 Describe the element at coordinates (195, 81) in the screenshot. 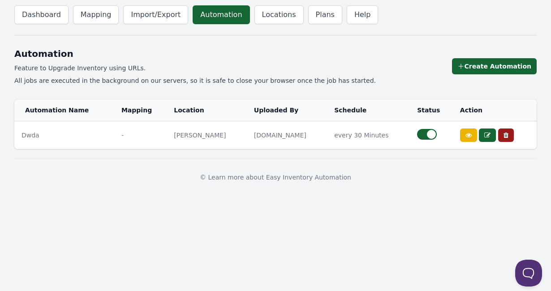

I see `p: All jobs are executed in the background on our servers, so it is safe to close your browser once ...` at that location.